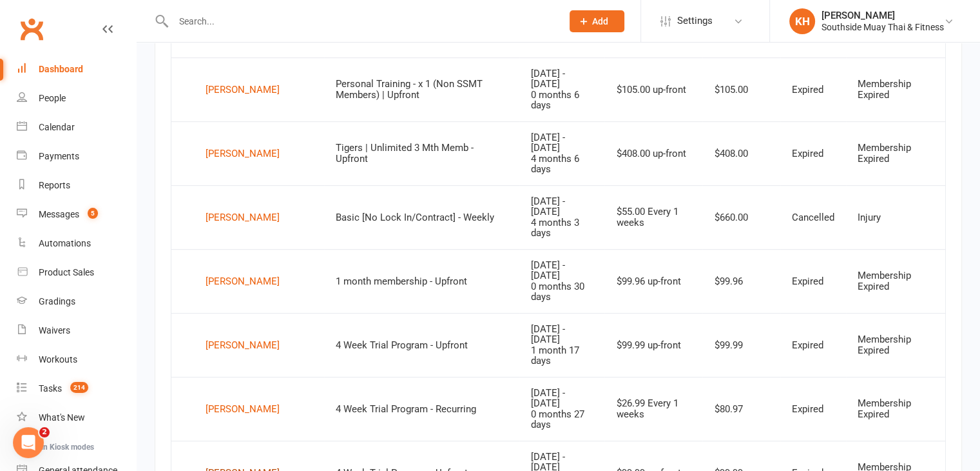 The width and height of the screenshot is (980, 471). Describe the element at coordinates (76, 185) in the screenshot. I see `a: Reports` at that location.